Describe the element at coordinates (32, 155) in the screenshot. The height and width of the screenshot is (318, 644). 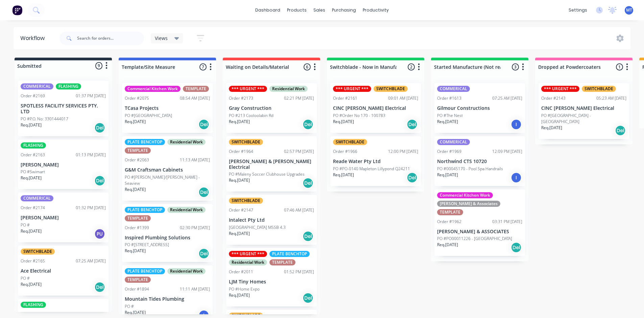
I see `div: Order #2163` at that location.